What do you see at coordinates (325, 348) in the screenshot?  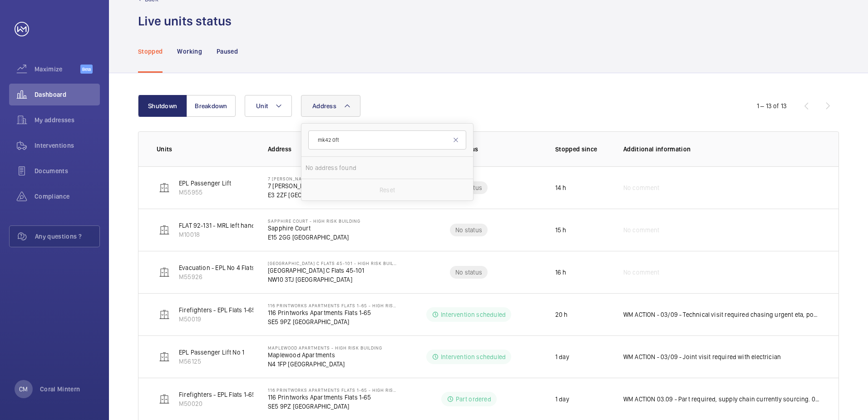 I see `p: Maplewood Apartments - High Risk Building` at bounding box center [325, 348].